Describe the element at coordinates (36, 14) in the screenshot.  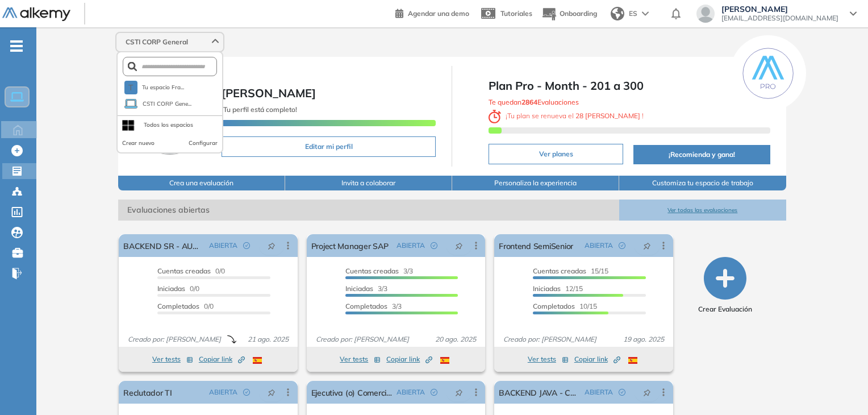
I see `img: Logo` at that location.